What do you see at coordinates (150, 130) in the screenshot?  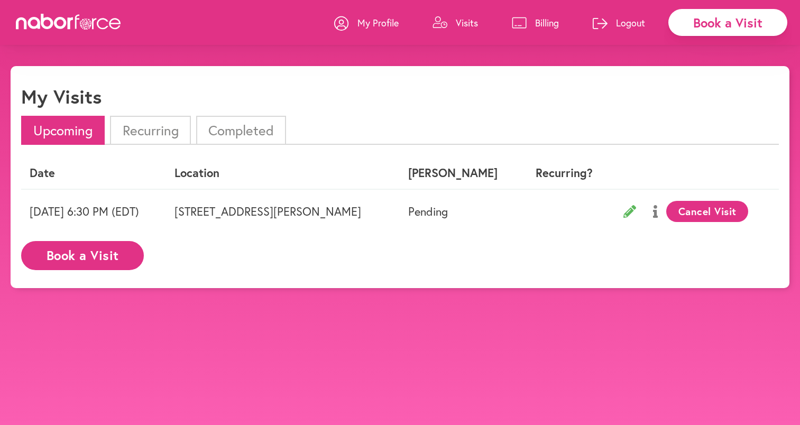 I see `li: Recurring` at bounding box center [150, 130].